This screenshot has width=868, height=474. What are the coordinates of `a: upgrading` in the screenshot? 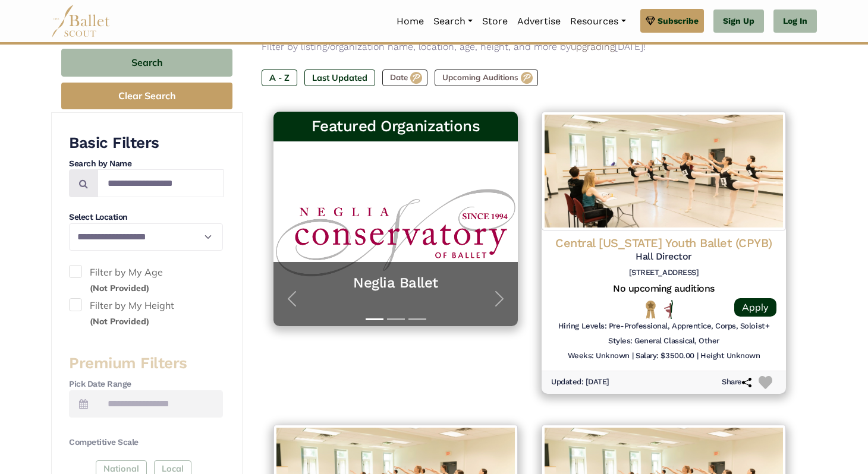 It's located at (592, 46).